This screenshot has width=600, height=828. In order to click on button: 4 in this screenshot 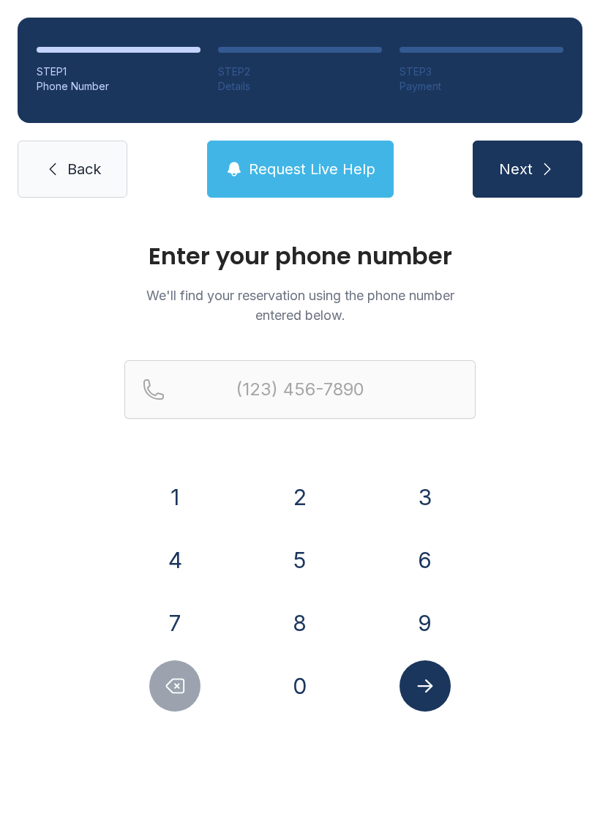, I will do `click(175, 560)`.